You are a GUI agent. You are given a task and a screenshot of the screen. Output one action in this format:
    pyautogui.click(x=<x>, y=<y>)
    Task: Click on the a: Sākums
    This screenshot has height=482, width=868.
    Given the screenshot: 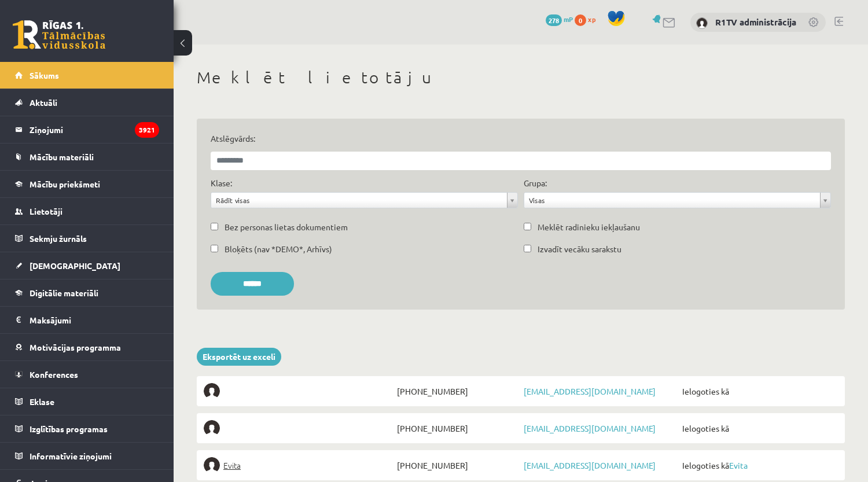 What is the action you would take?
    pyautogui.click(x=87, y=75)
    